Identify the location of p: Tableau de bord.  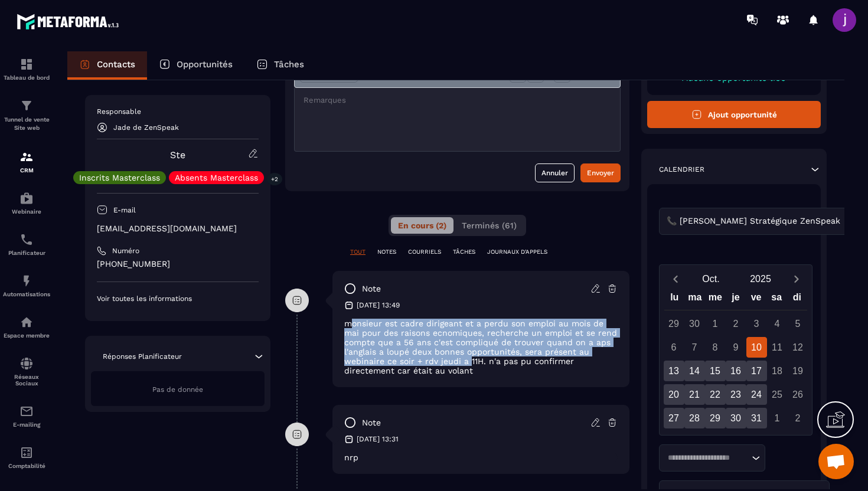
(27, 77).